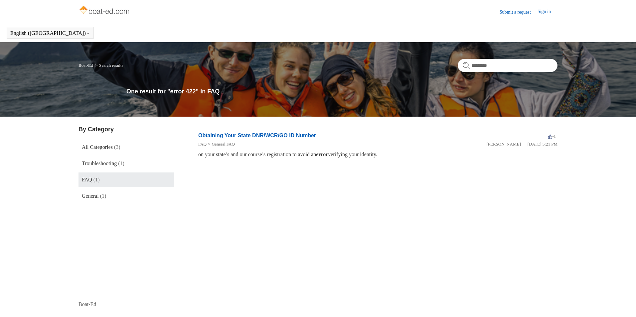 The image size is (636, 317). What do you see at coordinates (126, 164) in the screenshot?
I see `a: Troubleshooting (1)` at bounding box center [126, 164].